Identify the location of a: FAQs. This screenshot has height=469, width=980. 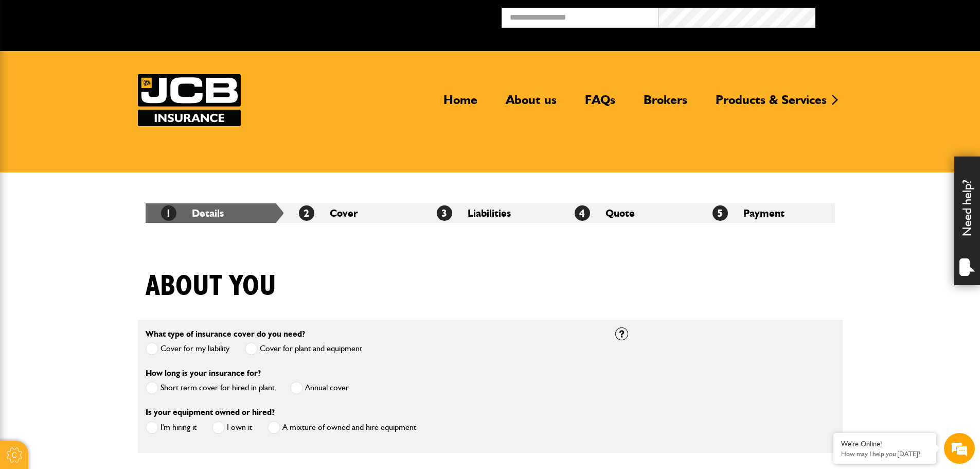
(600, 104).